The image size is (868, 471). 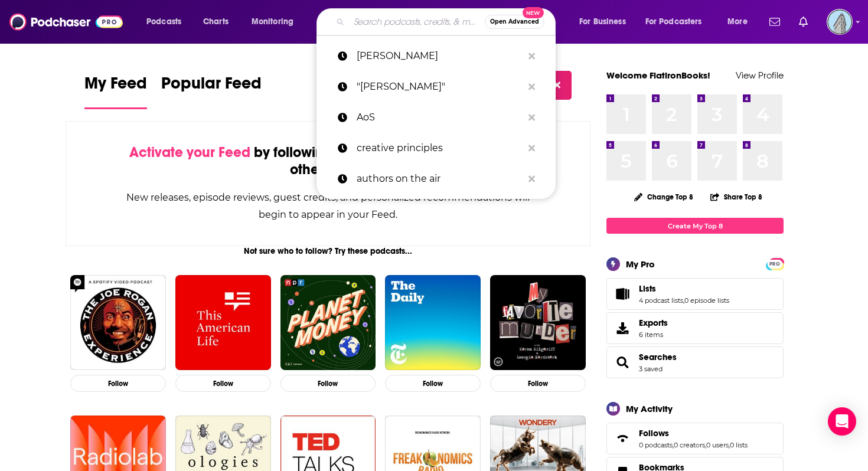 What do you see at coordinates (436, 179) in the screenshot?
I see `a: authors on the air` at bounding box center [436, 179].